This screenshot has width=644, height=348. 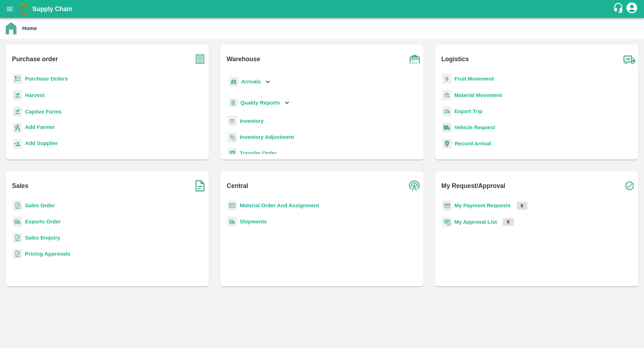 I want to click on b: Home, so click(x=29, y=28).